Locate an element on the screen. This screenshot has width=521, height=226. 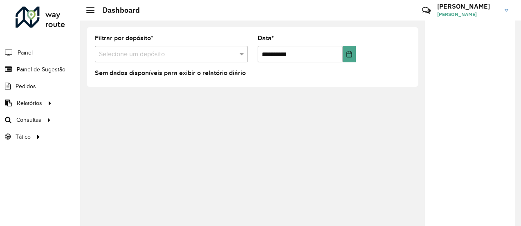
a: Contato Rápido is located at coordinates (426, 10).